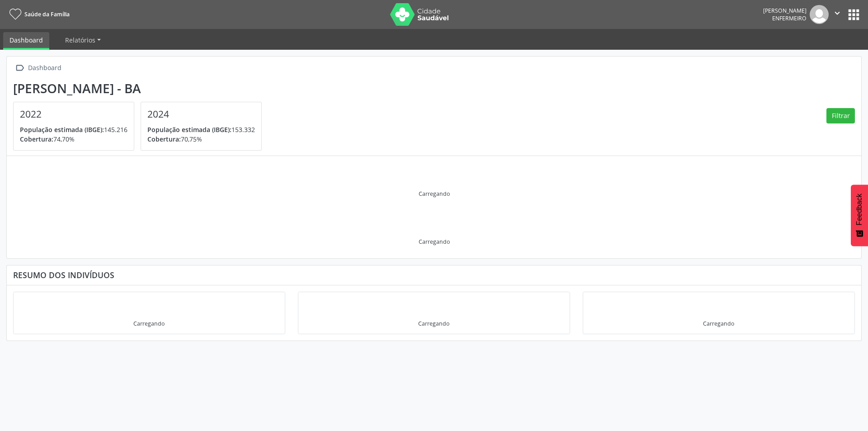 The height and width of the screenshot is (431, 868). What do you see at coordinates (201, 139) in the screenshot?
I see `p: 70,75%` at bounding box center [201, 139].